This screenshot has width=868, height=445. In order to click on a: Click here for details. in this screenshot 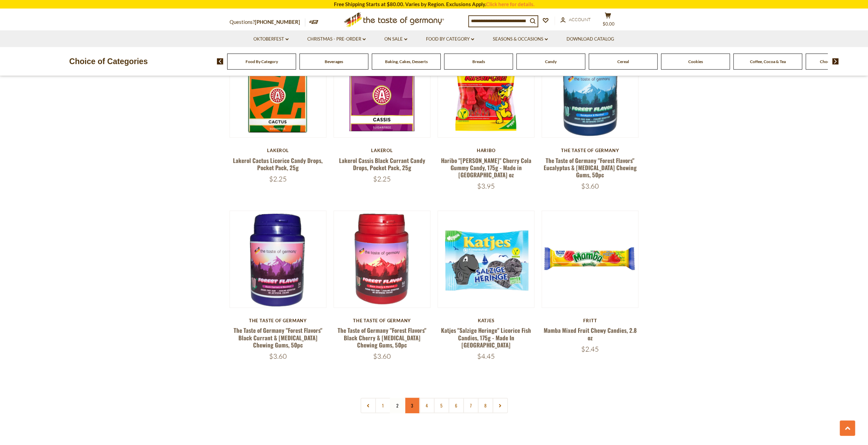, I will do `click(510, 4)`.